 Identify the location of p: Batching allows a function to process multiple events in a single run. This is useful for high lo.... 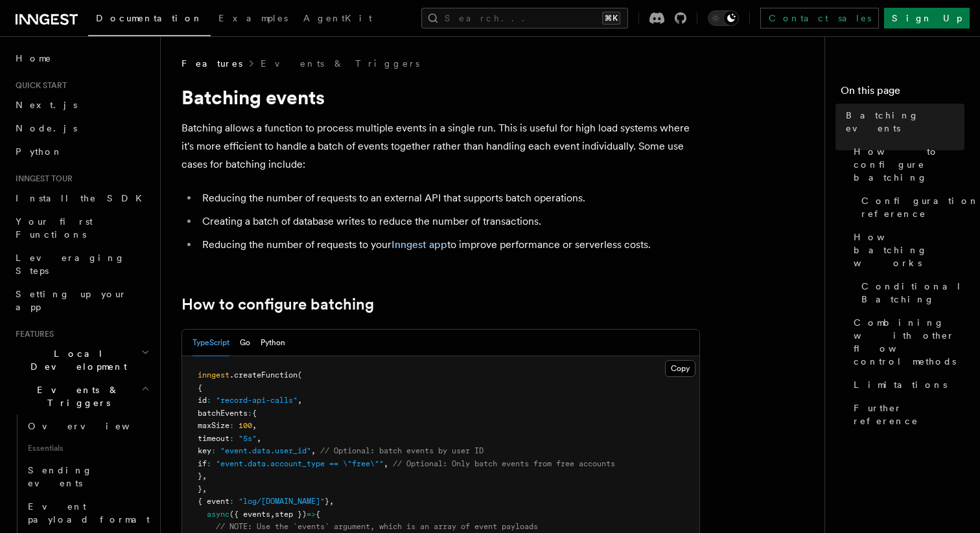
(440, 147).